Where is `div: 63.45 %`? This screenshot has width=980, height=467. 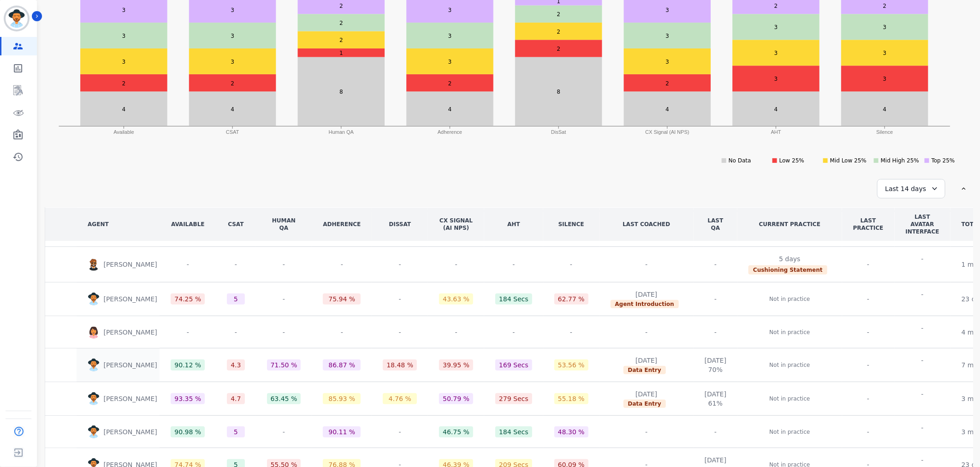
div: 63.45 % is located at coordinates (284, 398).